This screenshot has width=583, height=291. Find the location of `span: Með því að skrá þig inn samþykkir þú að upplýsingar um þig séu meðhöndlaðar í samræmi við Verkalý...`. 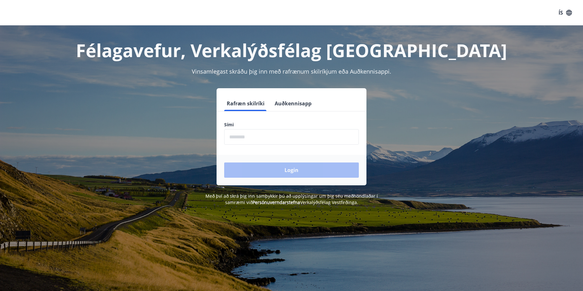

span: Með því að skrá þig inn samþykkir þú að upplýsingar um þig séu meðhöndlaðar í samræmi við Verkalý... is located at coordinates (292, 199).